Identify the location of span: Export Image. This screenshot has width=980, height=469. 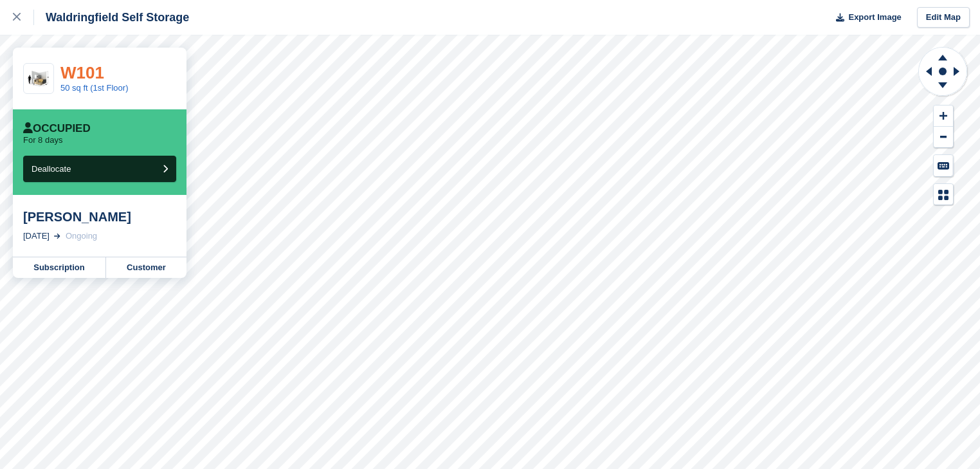
(875, 18).